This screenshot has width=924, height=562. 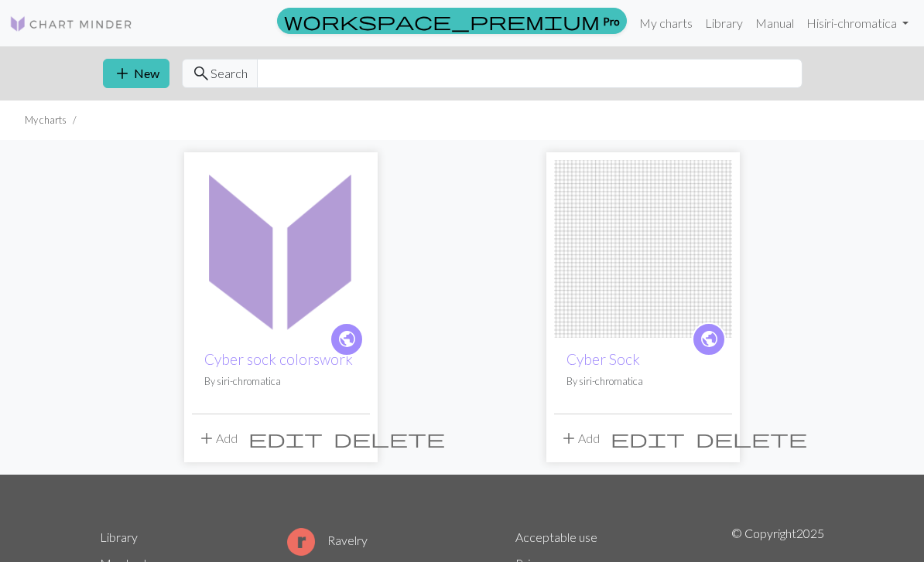 What do you see at coordinates (301, 542) in the screenshot?
I see `img: Ravelry logo` at bounding box center [301, 542].